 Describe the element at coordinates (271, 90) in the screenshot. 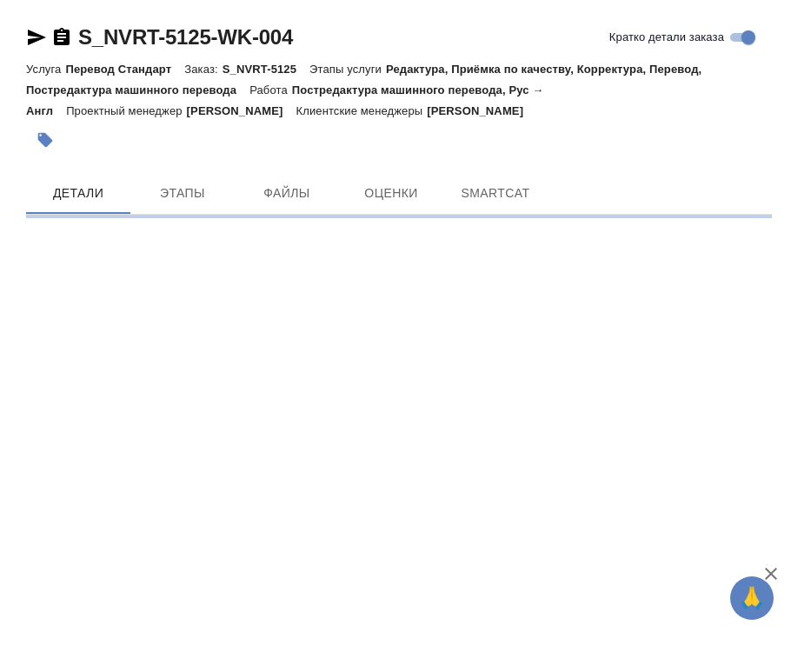

I see `p: Работа` at that location.